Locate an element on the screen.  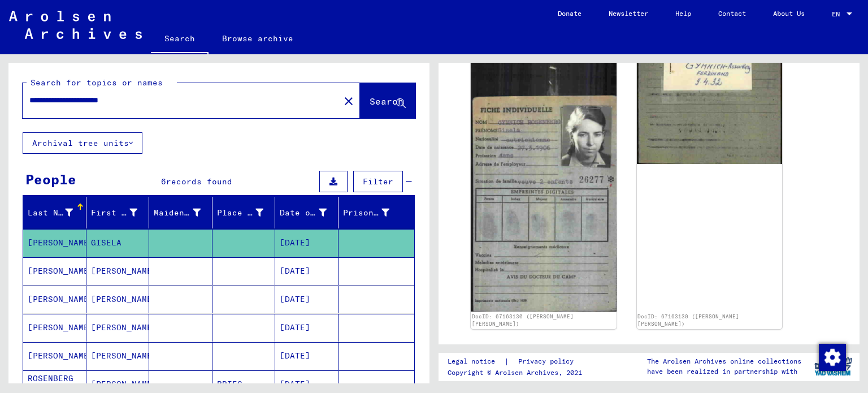
mat-header-cell: Place of Birth is located at coordinates (244, 212).